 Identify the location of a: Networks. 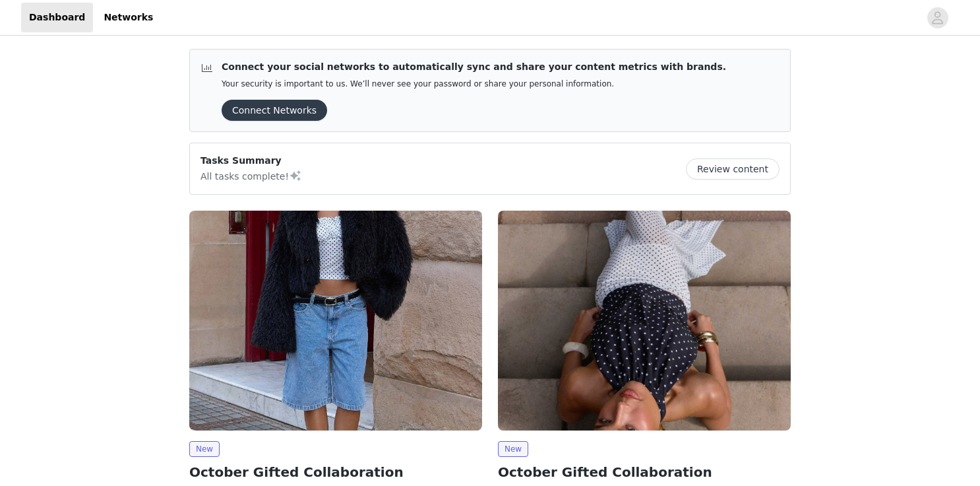
(128, 17).